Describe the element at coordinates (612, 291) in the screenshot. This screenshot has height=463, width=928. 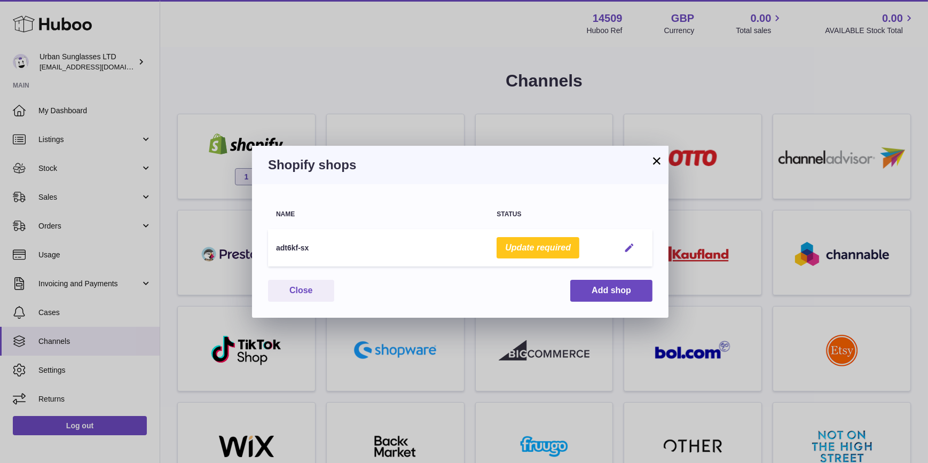
I see `button: Add shop` at that location.